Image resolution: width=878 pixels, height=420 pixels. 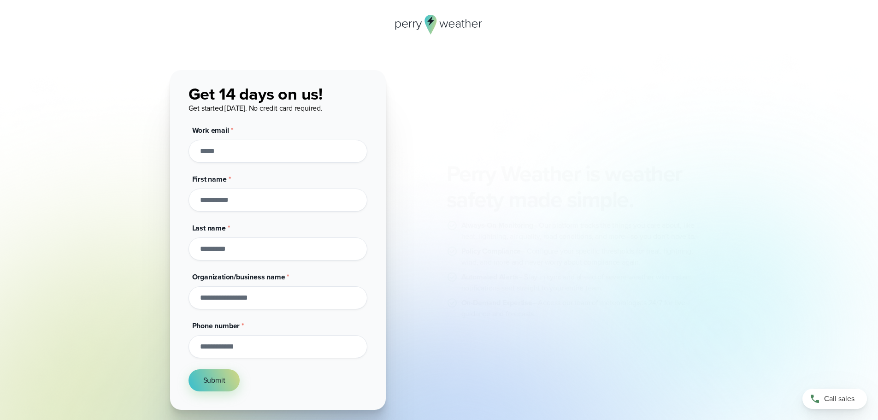 I want to click on button: Submit, so click(x=214, y=380).